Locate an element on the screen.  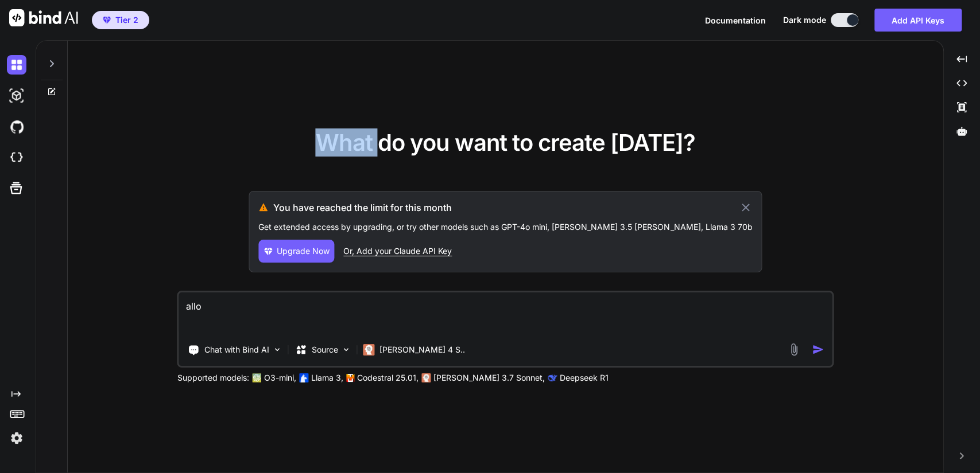
img: Claude 4 Sonnet is located at coordinates (369, 350).